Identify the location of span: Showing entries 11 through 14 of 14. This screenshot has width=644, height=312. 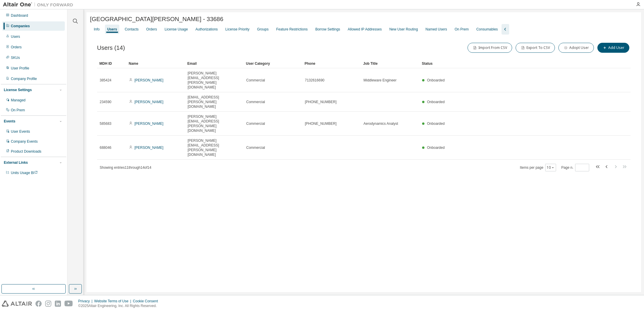
(126, 167).